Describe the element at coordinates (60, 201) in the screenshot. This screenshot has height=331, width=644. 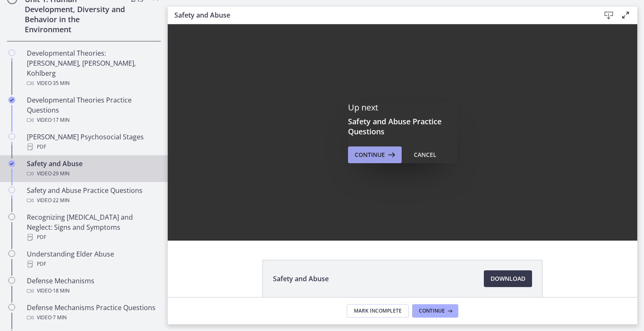
I see `span: · 22 min` at that location.